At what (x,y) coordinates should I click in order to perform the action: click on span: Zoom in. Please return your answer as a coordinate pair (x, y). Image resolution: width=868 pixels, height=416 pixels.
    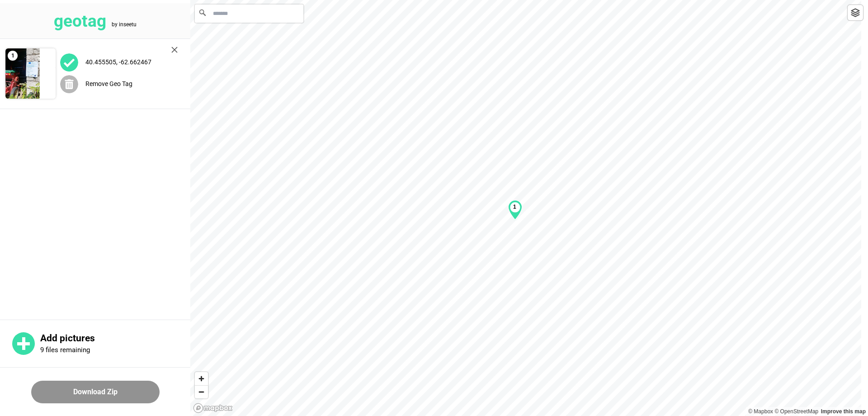
    Looking at the image, I should click on (201, 378).